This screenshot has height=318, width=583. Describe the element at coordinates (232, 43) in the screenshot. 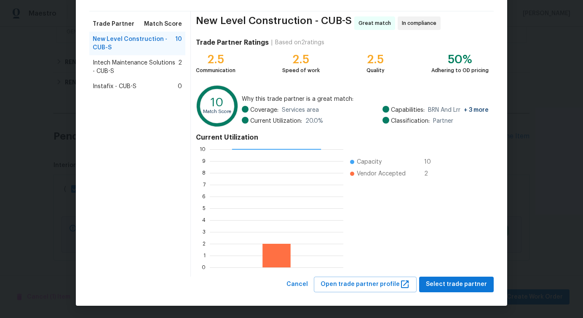

I see `h4: Trade Partner Ratings` at that location.